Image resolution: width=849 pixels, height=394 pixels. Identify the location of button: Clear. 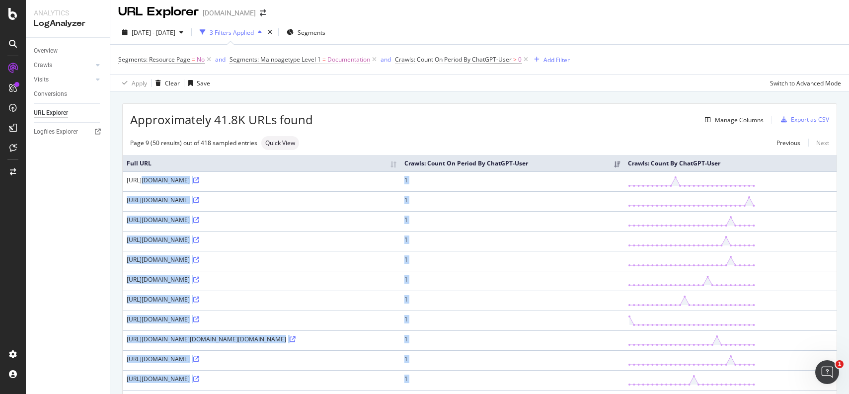
(165, 83).